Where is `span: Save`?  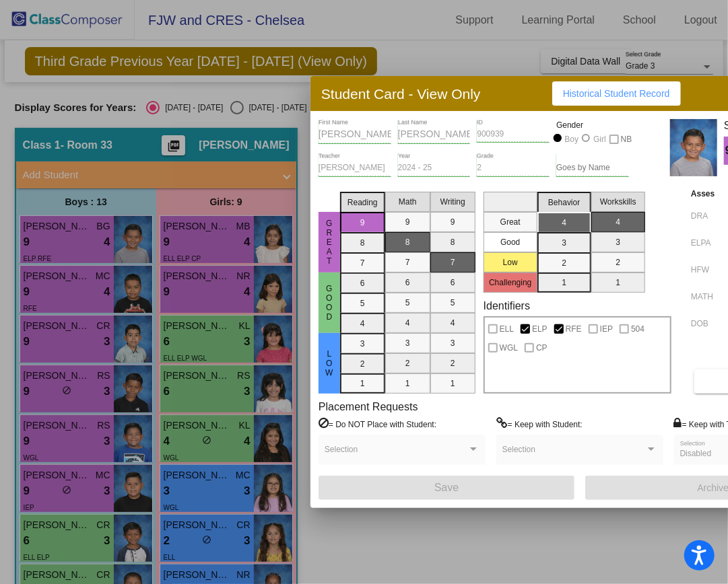
span: Save is located at coordinates (447, 488).